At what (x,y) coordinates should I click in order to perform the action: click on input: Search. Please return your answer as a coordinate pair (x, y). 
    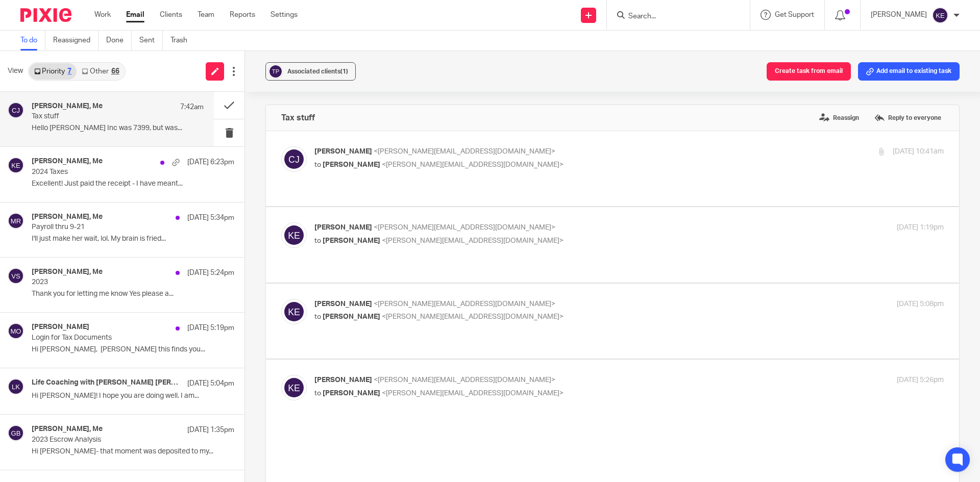
    Looking at the image, I should click on (674, 17).